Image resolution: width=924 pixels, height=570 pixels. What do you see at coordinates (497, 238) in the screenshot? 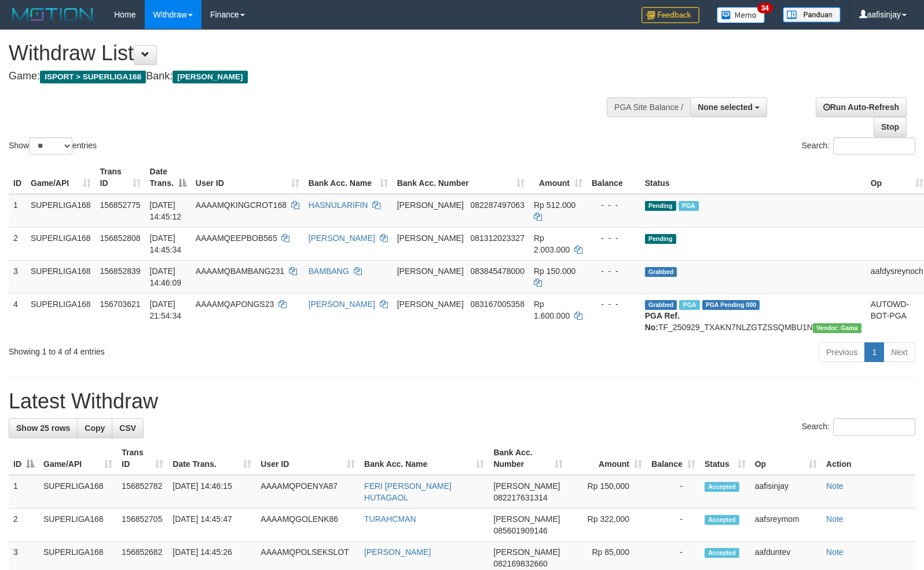
I see `span: Copy 081312023327 to clipboard` at bounding box center [497, 238].